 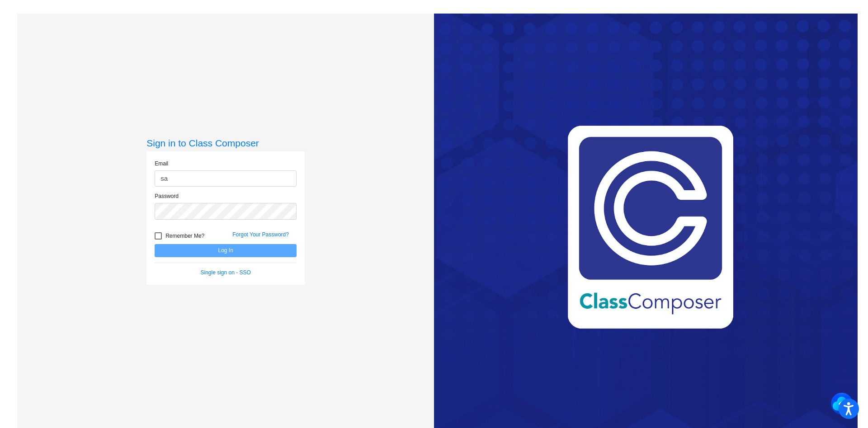 What do you see at coordinates (226, 250) in the screenshot?
I see `button: Log In` at bounding box center [226, 250].